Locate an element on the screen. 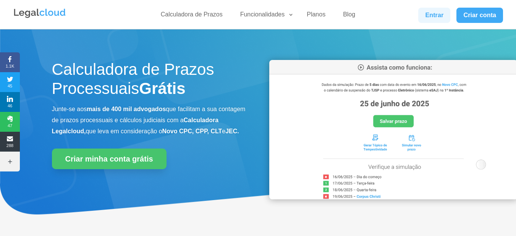 This screenshot has height=236, width=516. a: Planos is located at coordinates (316, 16).